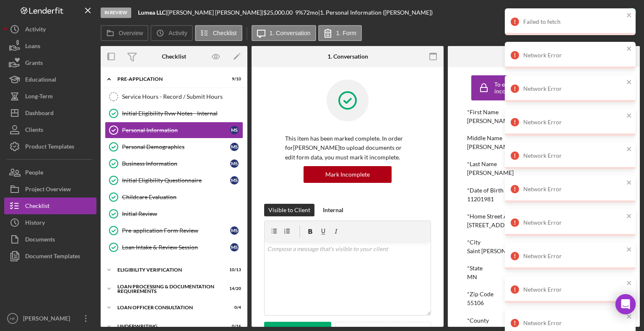 The width and height of the screenshot is (644, 331). I want to click on button: History, so click(50, 223).